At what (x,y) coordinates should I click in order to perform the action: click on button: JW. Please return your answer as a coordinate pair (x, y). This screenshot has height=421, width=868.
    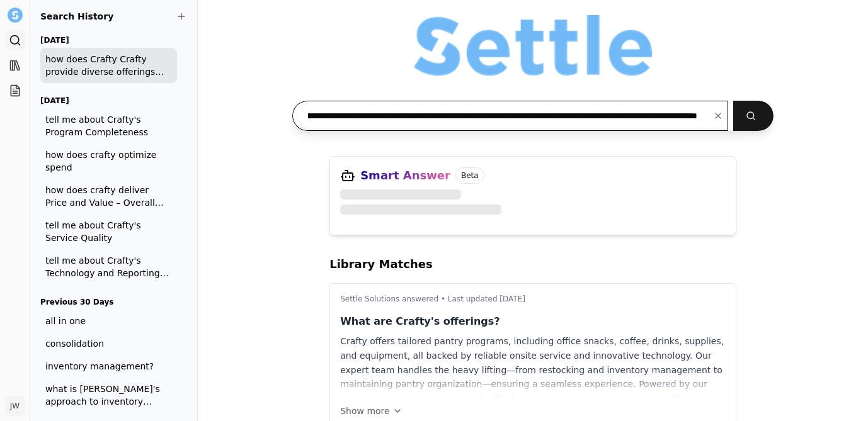
    Looking at the image, I should click on (15, 406).